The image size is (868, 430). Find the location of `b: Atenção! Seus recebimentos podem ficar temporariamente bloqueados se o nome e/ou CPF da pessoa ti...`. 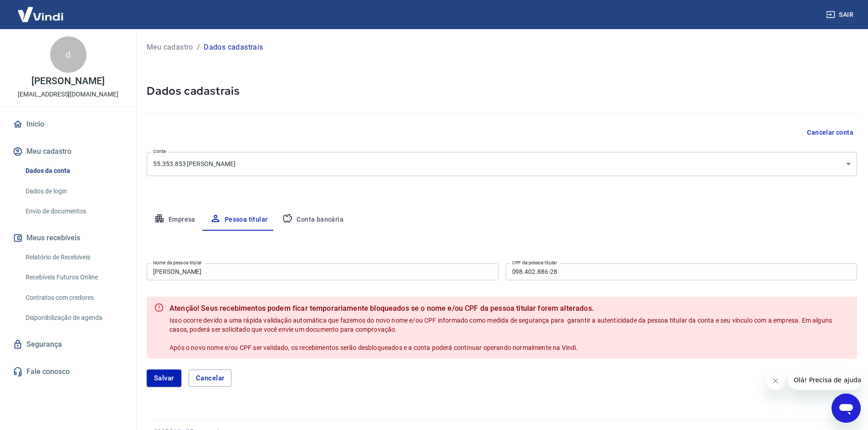

b: Atenção! Seus recebimentos podem ficar temporariamente bloqueados se o nome e/ou CPF da pessoa ti... is located at coordinates (509, 309).